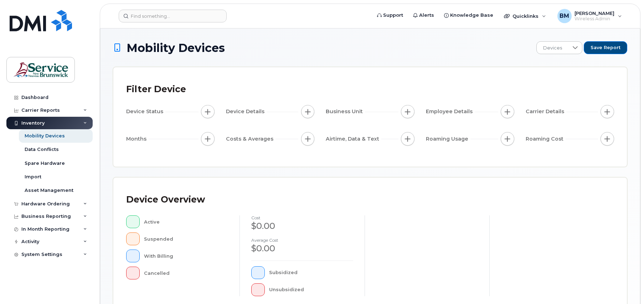 This screenshot has height=304, width=644. What do you see at coordinates (345, 112) in the screenshot?
I see `span: Business Unit` at bounding box center [345, 112].